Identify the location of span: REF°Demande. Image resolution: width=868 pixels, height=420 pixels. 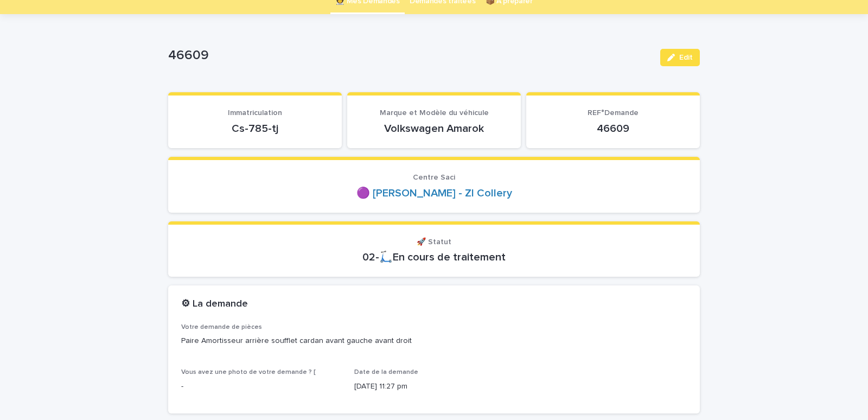
(613, 113).